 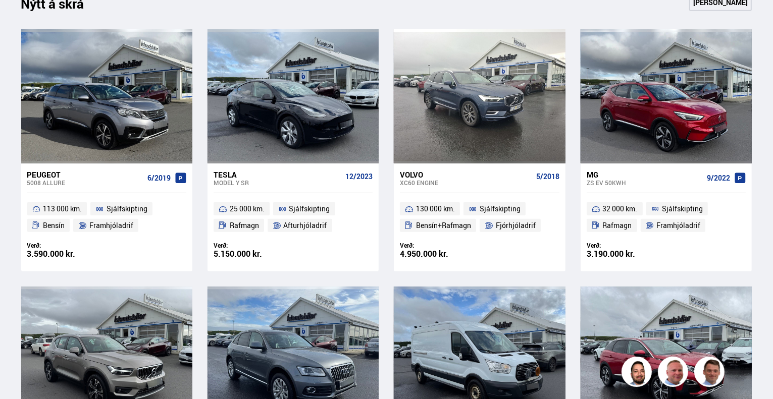 I want to click on span: Fjórhjóladrif, so click(x=515, y=226).